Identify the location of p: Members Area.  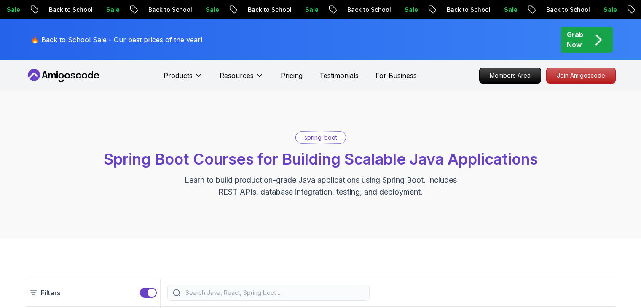
(510, 75).